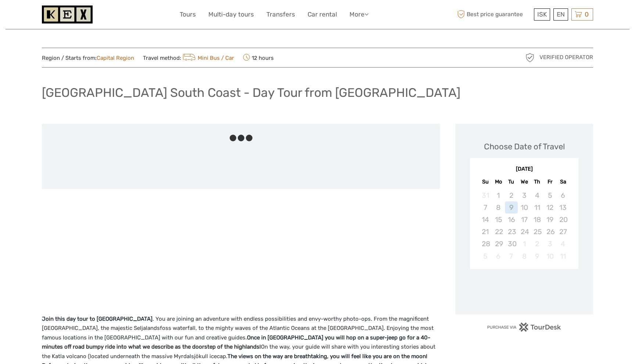  What do you see at coordinates (188, 15) in the screenshot?
I see `a: Tours` at bounding box center [188, 15].